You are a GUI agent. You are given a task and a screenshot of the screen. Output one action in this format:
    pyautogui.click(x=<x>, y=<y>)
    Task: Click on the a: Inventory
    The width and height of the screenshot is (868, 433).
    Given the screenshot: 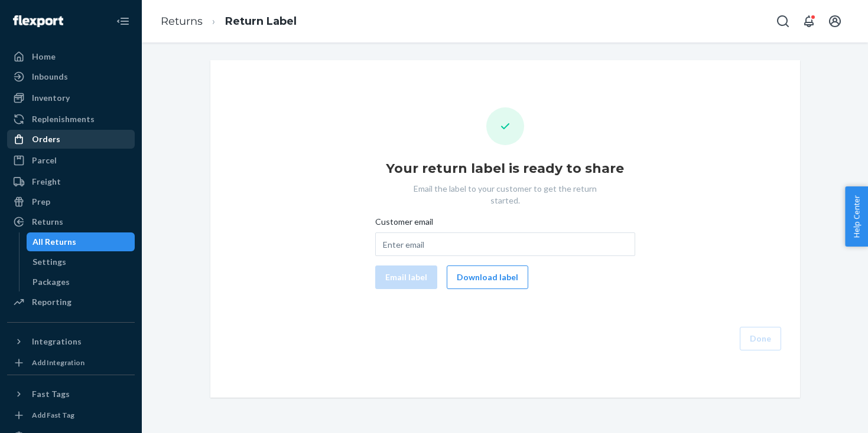 What is the action you would take?
    pyautogui.click(x=71, y=98)
    